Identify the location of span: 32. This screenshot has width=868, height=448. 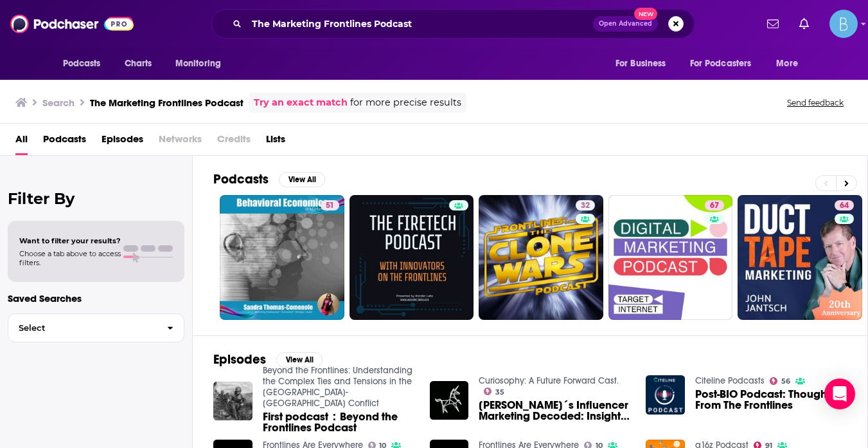
(585, 206).